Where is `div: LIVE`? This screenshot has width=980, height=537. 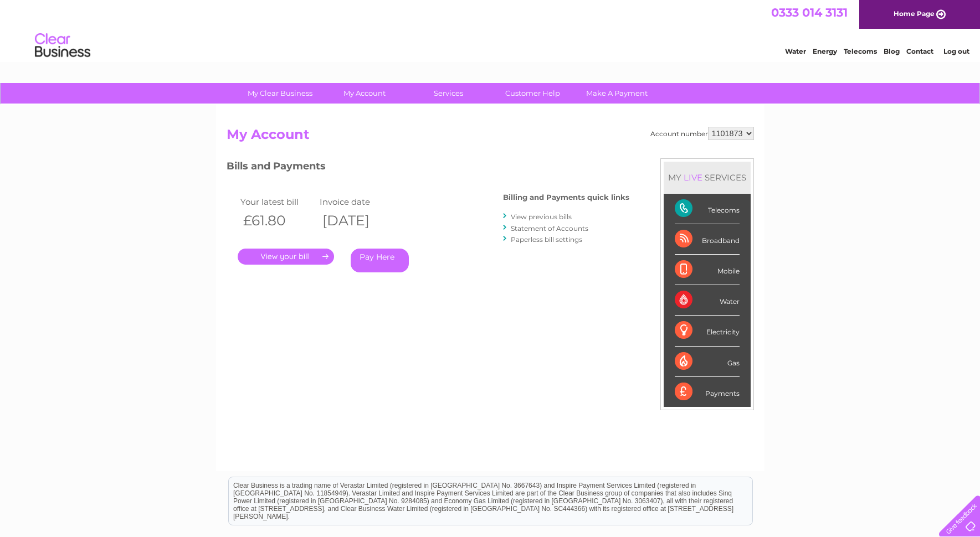
div: LIVE is located at coordinates (693, 177).